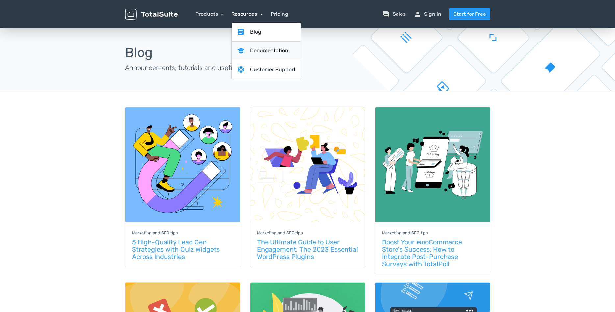  What do you see at coordinates (214, 53) in the screenshot?
I see `h1: Blog` at bounding box center [214, 53].